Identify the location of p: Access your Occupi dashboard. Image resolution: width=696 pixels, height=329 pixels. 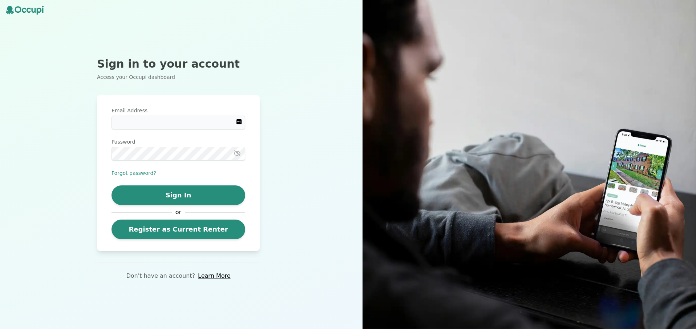
(178, 77).